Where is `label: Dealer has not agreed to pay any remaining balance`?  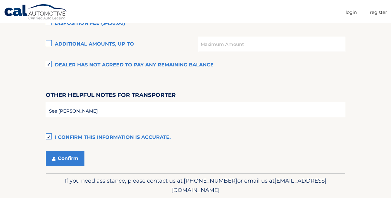
label: Dealer has not agreed to pay any remaining balance is located at coordinates (195, 65).